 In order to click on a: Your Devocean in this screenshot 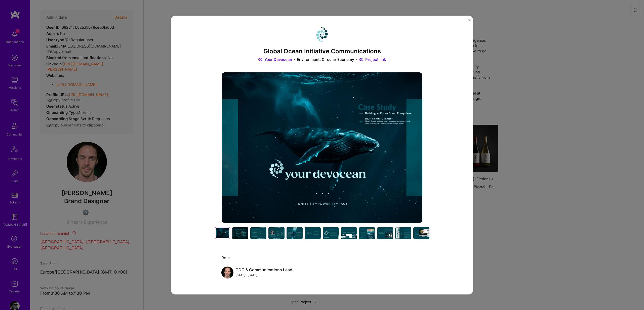, I will do `click(275, 60)`.